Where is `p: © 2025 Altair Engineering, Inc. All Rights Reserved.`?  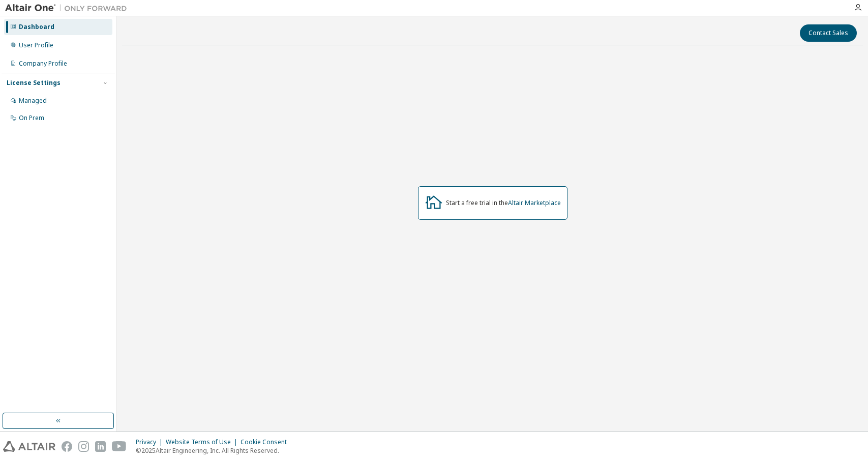 p: © 2025 Altair Engineering, Inc. All Rights Reserved. is located at coordinates (214, 450).